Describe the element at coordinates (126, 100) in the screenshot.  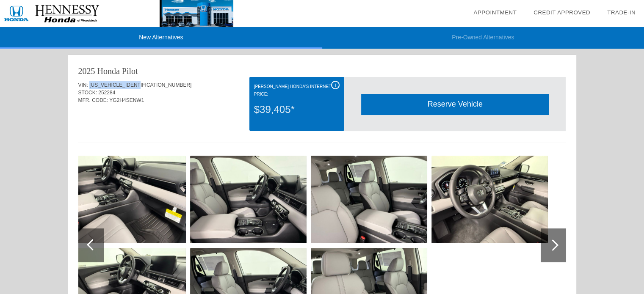
I see `span: YG2H4SENW1` at that location.